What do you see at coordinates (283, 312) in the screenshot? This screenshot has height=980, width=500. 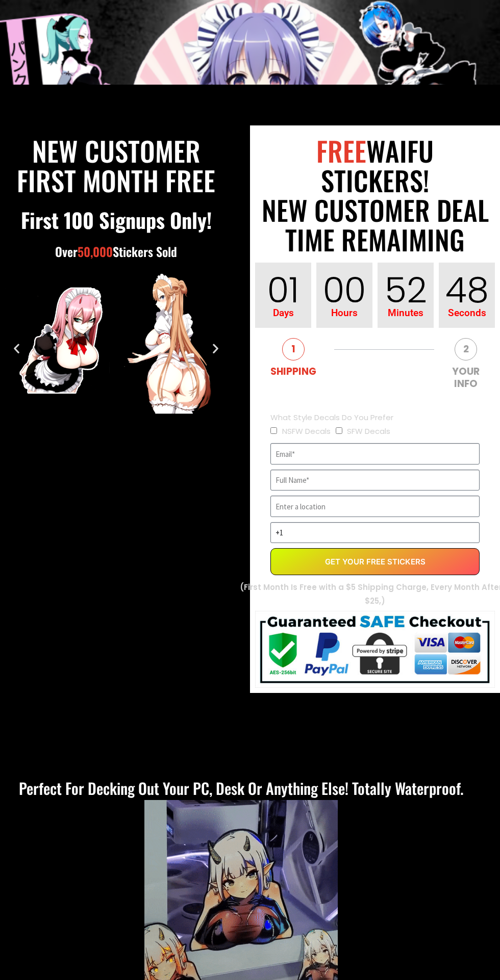 I see `span: Days` at bounding box center [283, 312].